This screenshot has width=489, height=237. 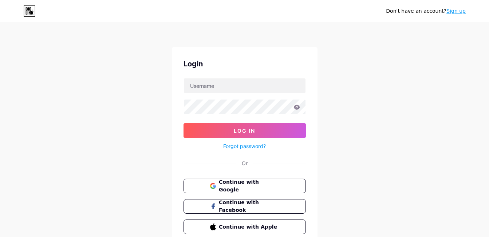 I want to click on span: Log In, so click(x=244, y=130).